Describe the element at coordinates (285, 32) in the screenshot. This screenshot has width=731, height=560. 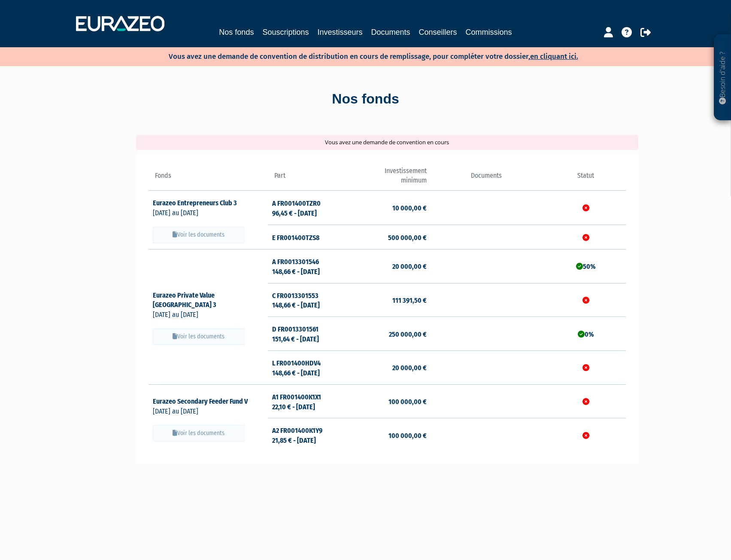
I see `a: Souscriptions` at that location.